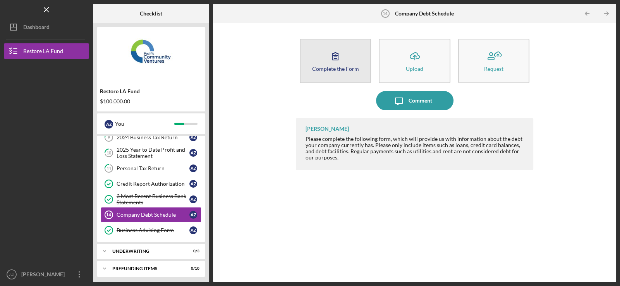 The width and height of the screenshot is (620, 286). What do you see at coordinates (151, 169) in the screenshot?
I see `a: 11Personal Tax ReturnAZ` at bounding box center [151, 169].